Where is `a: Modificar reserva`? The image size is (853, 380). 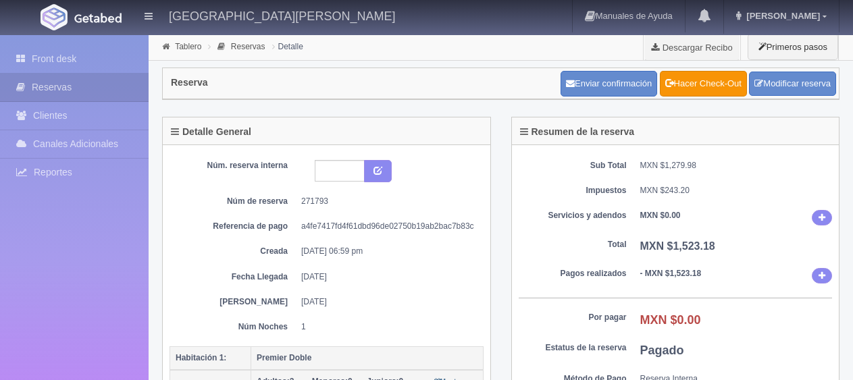 a: Modificar reserva is located at coordinates (793, 84).